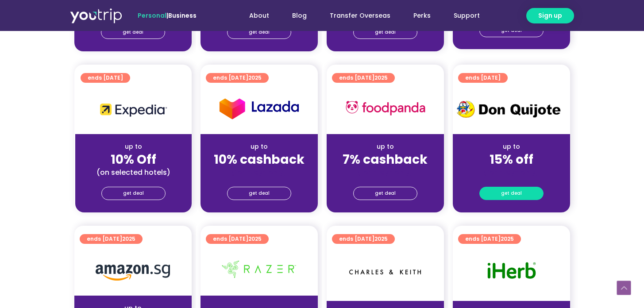  What do you see at coordinates (259, 15) in the screenshot?
I see `a: About` at bounding box center [259, 15].